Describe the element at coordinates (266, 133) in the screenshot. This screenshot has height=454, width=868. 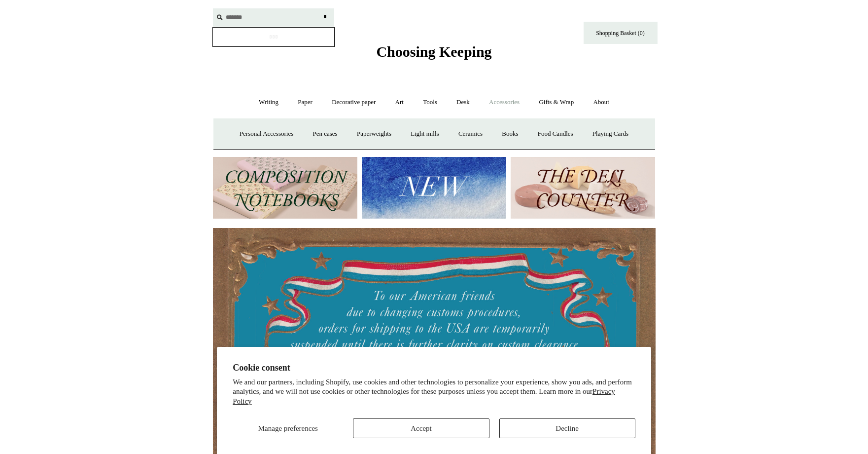
I see `a: Personal Accessories` at that location.